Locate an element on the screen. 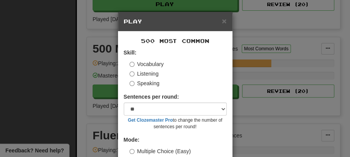 The width and height of the screenshot is (350, 157). small: to change the number of sentences per round! is located at coordinates (175, 124).